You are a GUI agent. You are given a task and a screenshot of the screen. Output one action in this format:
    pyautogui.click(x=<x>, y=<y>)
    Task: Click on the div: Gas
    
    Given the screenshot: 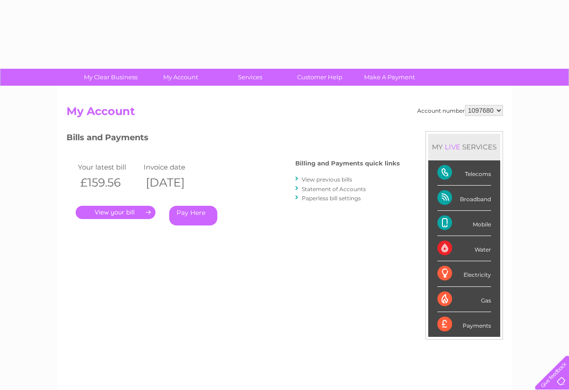 What is the action you would take?
    pyautogui.click(x=464, y=299)
    